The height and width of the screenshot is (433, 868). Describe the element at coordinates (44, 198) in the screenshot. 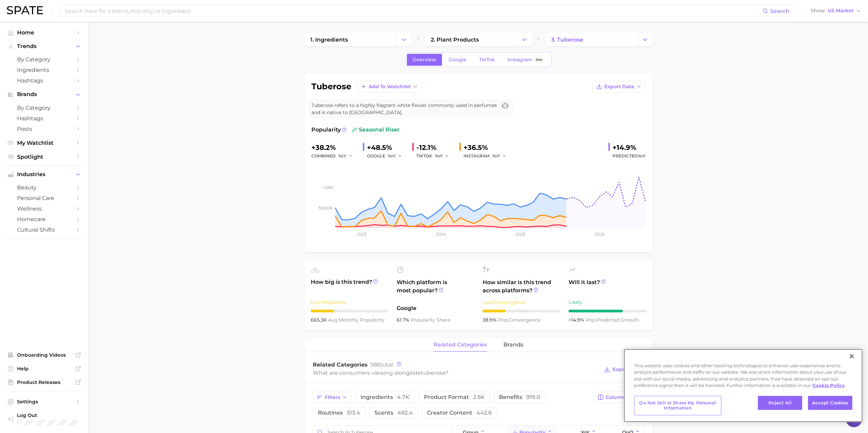

I see `span: personal care` at that location.